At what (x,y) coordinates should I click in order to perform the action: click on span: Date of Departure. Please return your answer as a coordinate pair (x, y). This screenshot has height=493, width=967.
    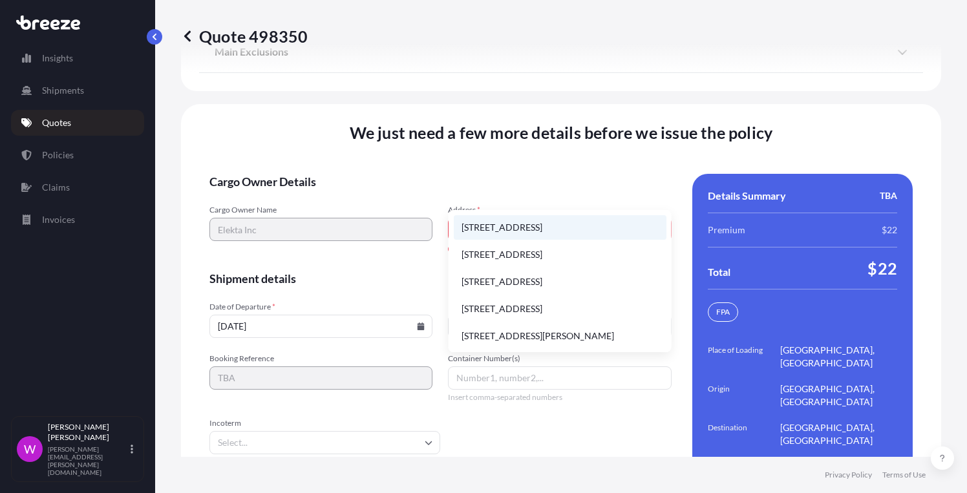
    Looking at the image, I should click on (321, 307).